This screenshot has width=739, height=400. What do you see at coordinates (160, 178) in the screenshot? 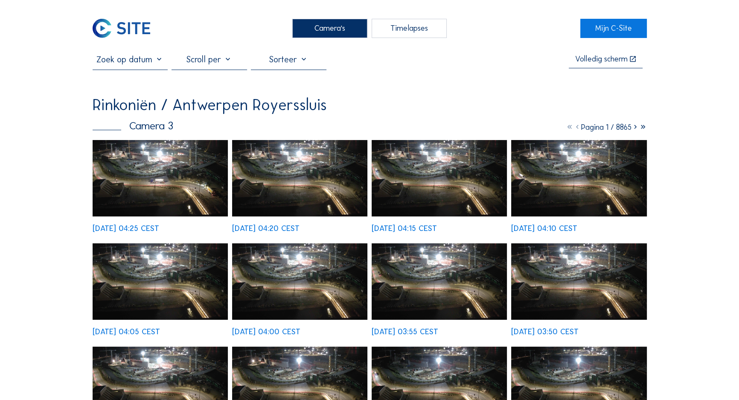
I see `img: image_53378023` at bounding box center [160, 178].